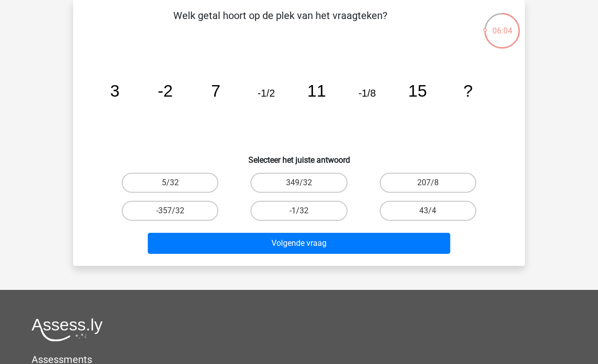  Describe the element at coordinates (417, 91) in the screenshot. I see `tspan: 15` at that location.